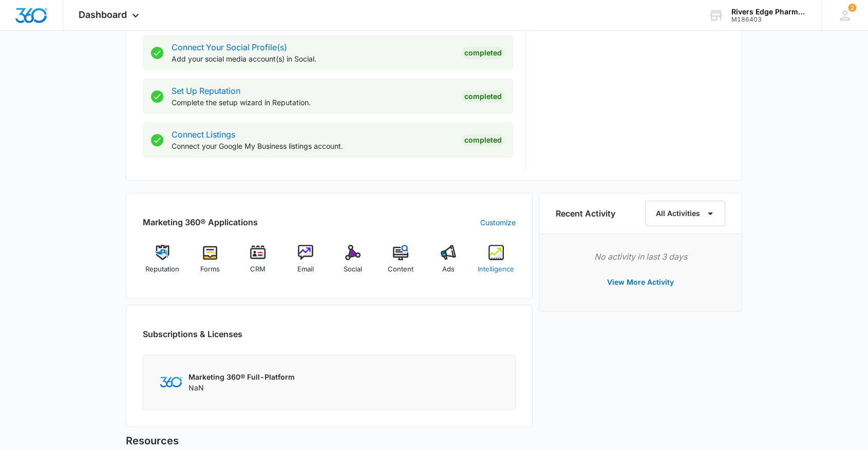  Describe the element at coordinates (162, 269) in the screenshot. I see `span: Reputation` at that location.